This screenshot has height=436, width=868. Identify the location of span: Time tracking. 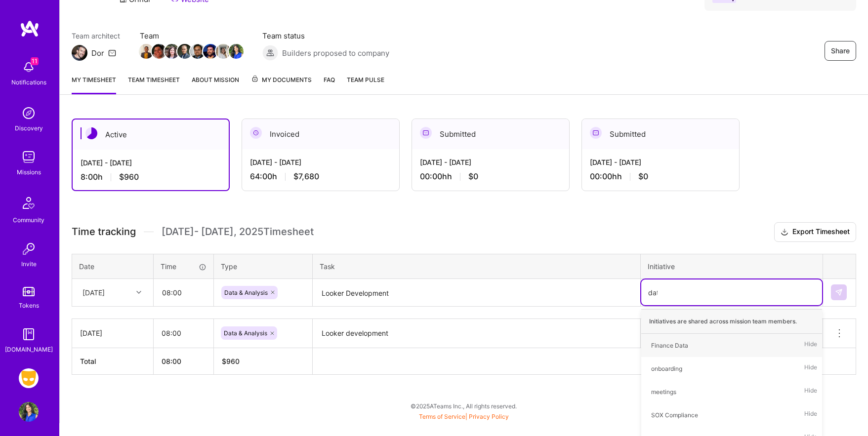
(104, 232).